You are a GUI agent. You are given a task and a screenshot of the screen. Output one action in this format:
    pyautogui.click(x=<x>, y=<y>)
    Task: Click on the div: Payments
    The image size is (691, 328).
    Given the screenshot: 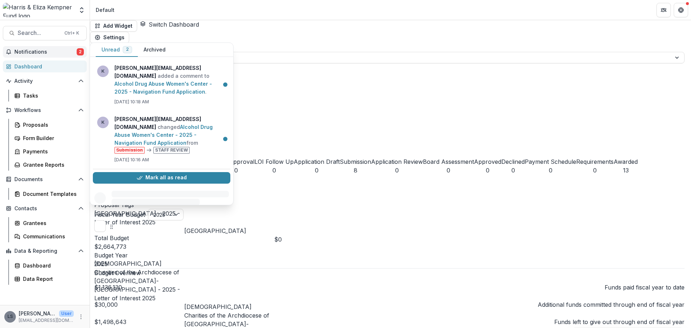 What is the action you would take?
    pyautogui.click(x=52, y=151)
    